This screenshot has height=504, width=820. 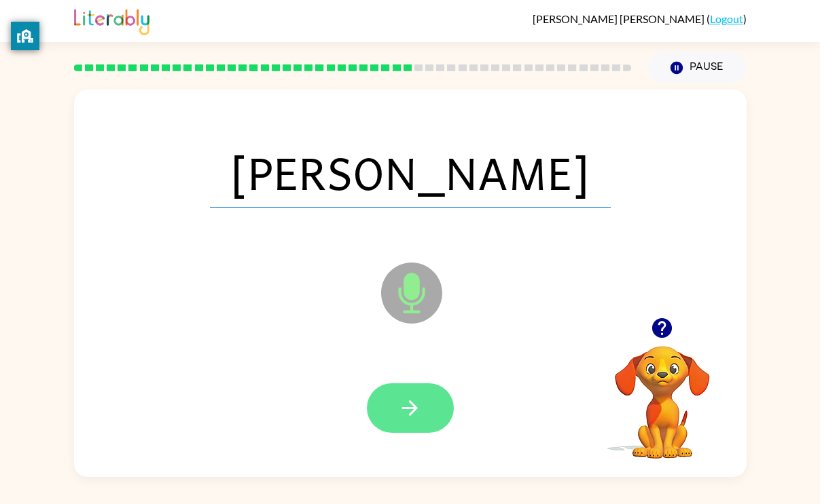 I want to click on a: Logout, so click(x=726, y=18).